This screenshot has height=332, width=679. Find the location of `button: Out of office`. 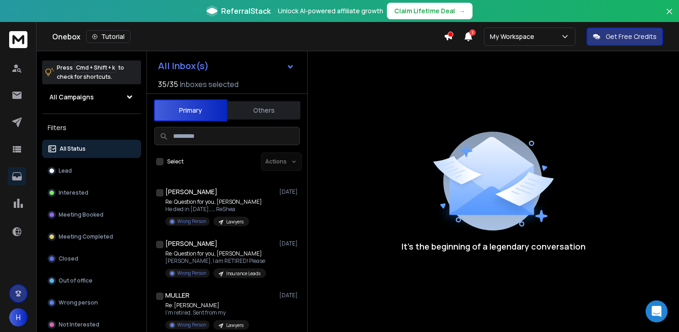

button: Out of office is located at coordinates (92, 281).